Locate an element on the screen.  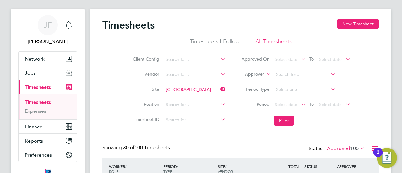
li: All Timesheets is located at coordinates (274, 43).